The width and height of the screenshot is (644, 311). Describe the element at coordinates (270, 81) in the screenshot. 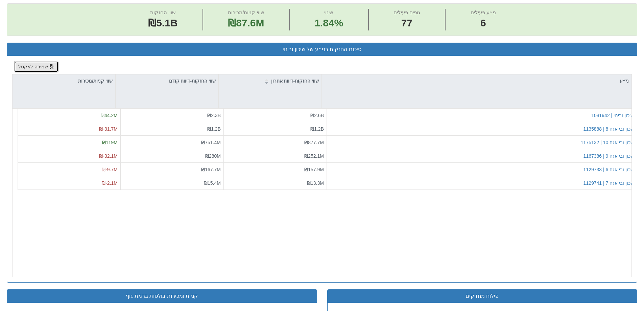

I see `div: שווי החזקות-דיווח אחרון` at that location.